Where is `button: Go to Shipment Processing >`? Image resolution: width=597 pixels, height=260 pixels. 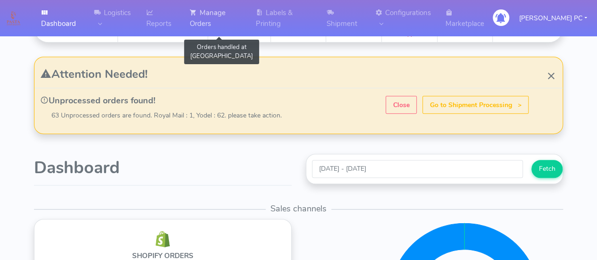 button: Go to Shipment Processing > is located at coordinates (476, 104).